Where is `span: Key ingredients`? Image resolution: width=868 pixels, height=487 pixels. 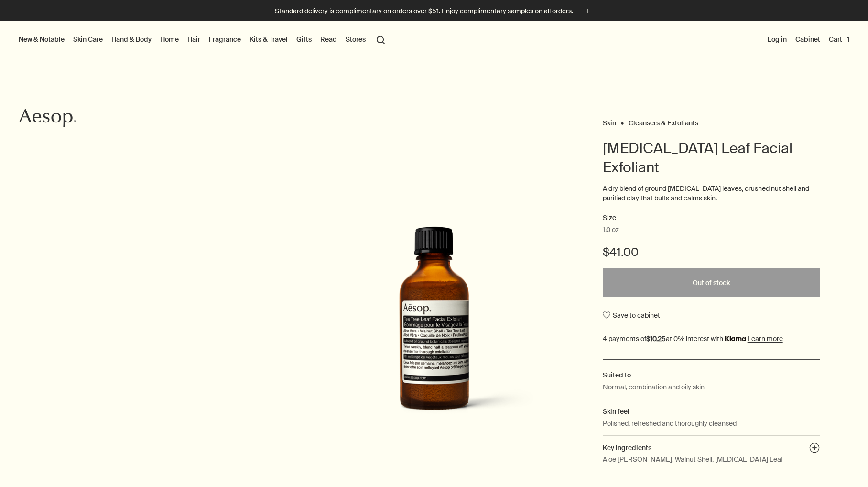
span: Key ingredients is located at coordinates (627, 447).